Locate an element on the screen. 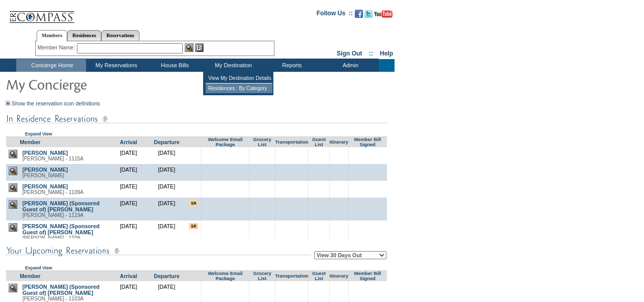  img: Follow us on Twitter is located at coordinates (369, 14).